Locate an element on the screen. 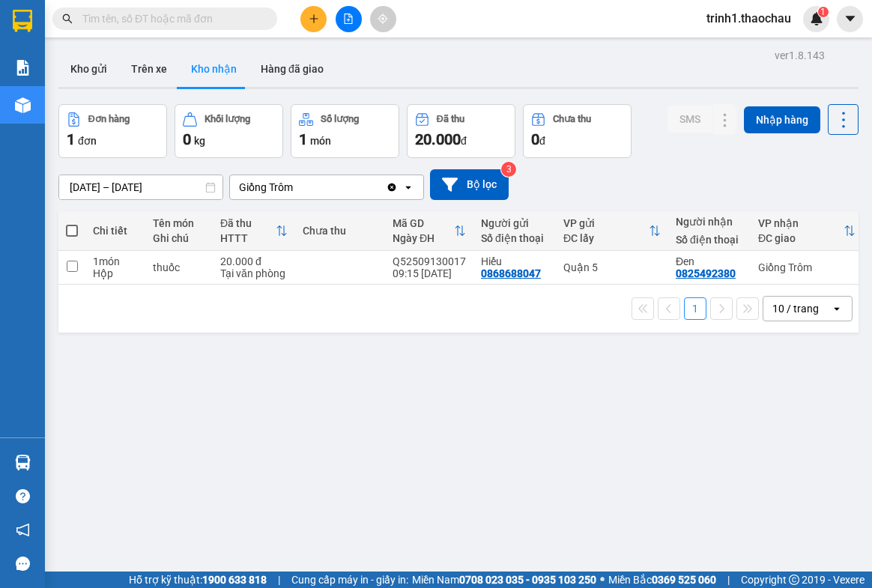 This screenshot has height=588, width=872. span: món is located at coordinates (321, 141).